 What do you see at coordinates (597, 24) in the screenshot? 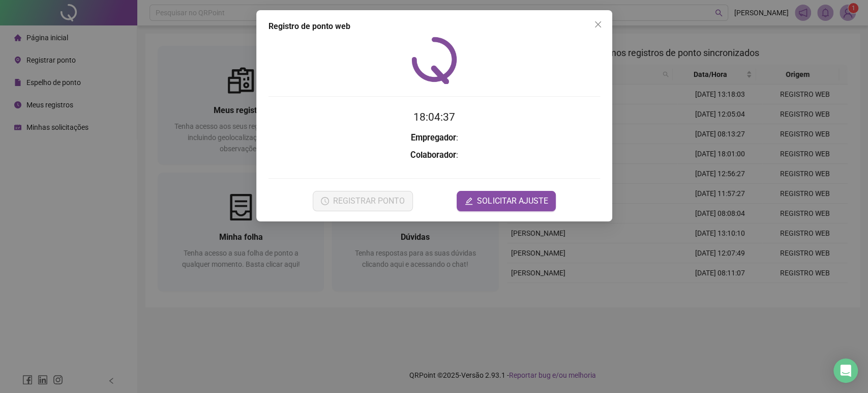
I see `button: Close` at bounding box center [597, 24].